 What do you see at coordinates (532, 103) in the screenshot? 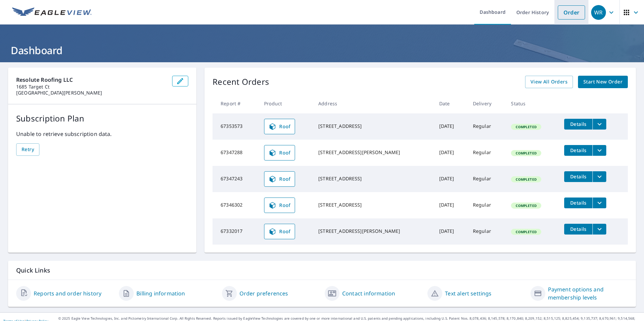
I see `th: Status` at bounding box center [532, 103].